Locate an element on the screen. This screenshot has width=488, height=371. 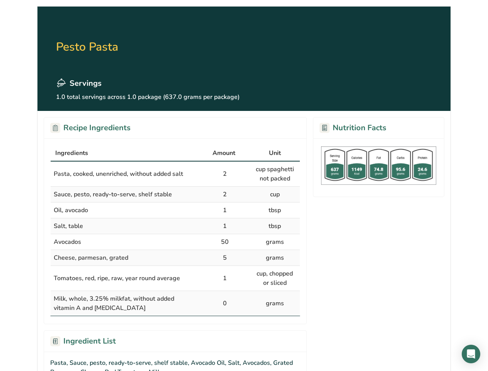
td: 5 is located at coordinates (225, 258).